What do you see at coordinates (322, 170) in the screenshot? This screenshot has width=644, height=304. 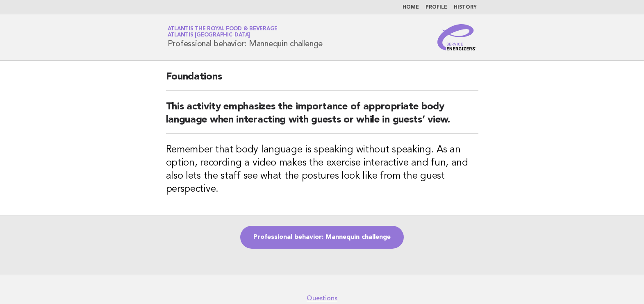 I see `h3: Remember that body language is speaking without speaking. As an option, recording a video makes t...` at bounding box center [322, 170].